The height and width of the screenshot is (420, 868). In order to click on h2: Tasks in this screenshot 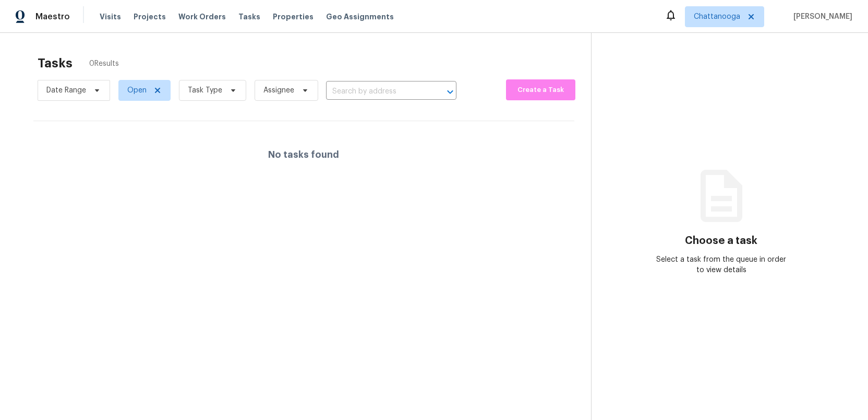, I will do `click(55, 63)`.